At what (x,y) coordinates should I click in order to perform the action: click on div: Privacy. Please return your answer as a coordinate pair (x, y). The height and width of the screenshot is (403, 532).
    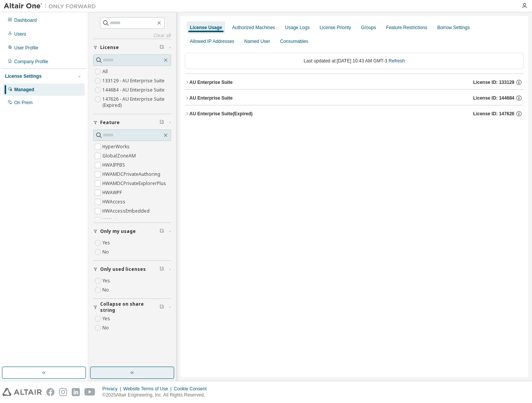
    Looking at the image, I should click on (113, 389).